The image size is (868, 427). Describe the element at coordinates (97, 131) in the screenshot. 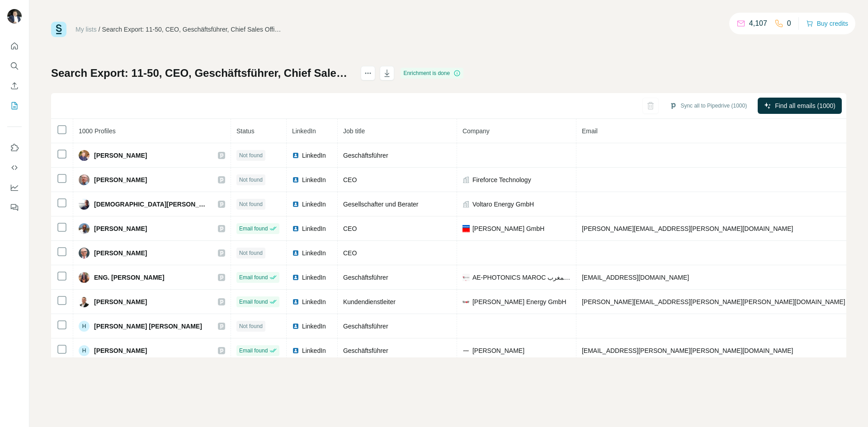

I see `span: 1000 Profiles` at that location.